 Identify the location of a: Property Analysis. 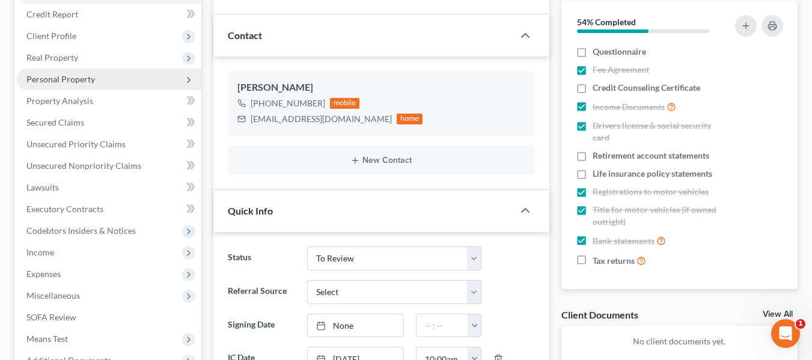
(109, 101).